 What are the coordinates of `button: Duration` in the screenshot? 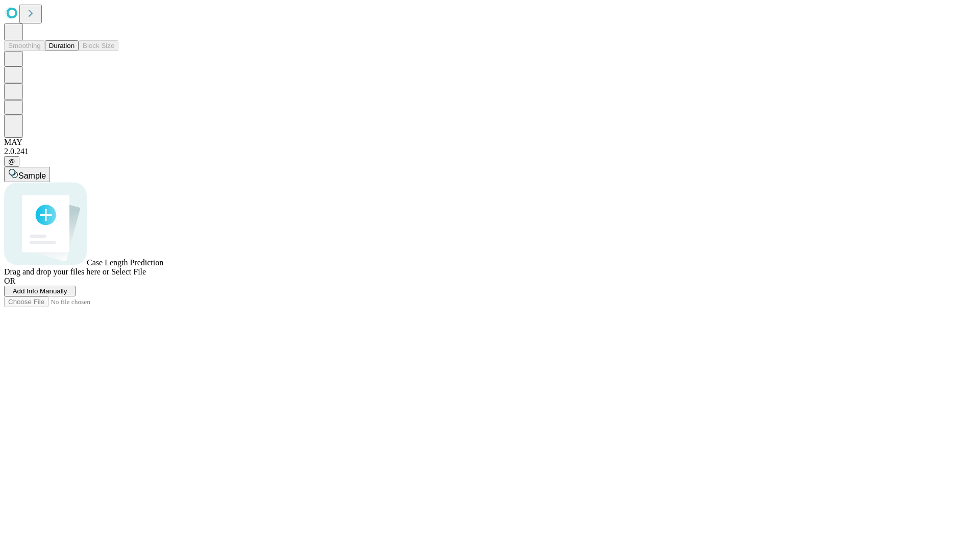 It's located at (61, 46).